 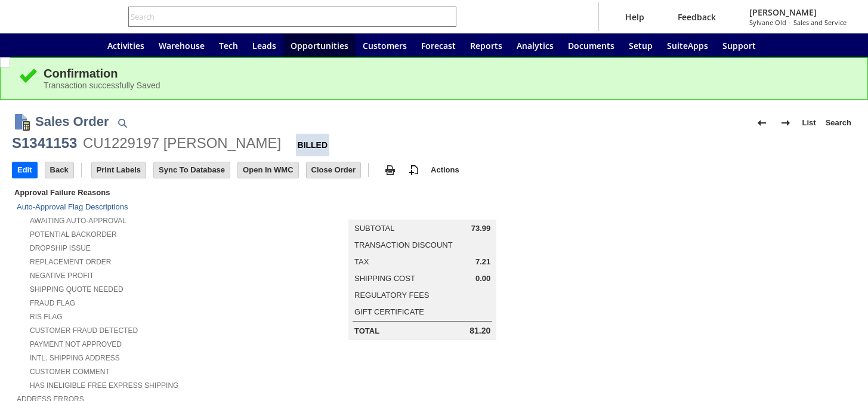 I want to click on a: Replacement Order, so click(x=70, y=262).